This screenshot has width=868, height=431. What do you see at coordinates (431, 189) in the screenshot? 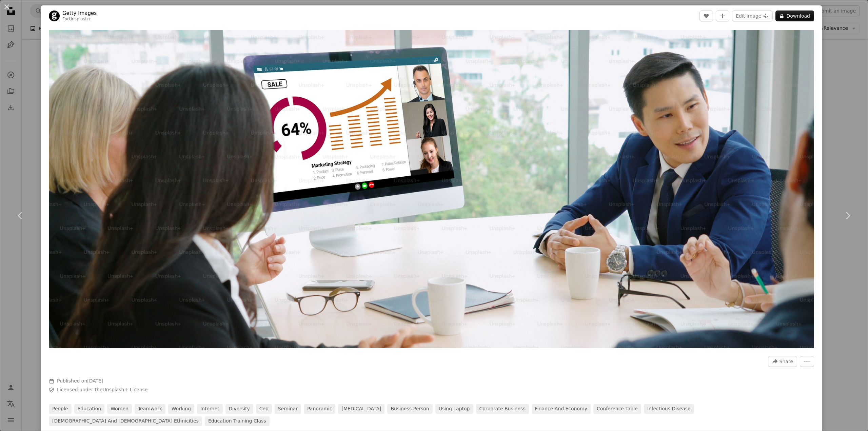
I see `button: Zoom in on this image` at bounding box center [431, 189].